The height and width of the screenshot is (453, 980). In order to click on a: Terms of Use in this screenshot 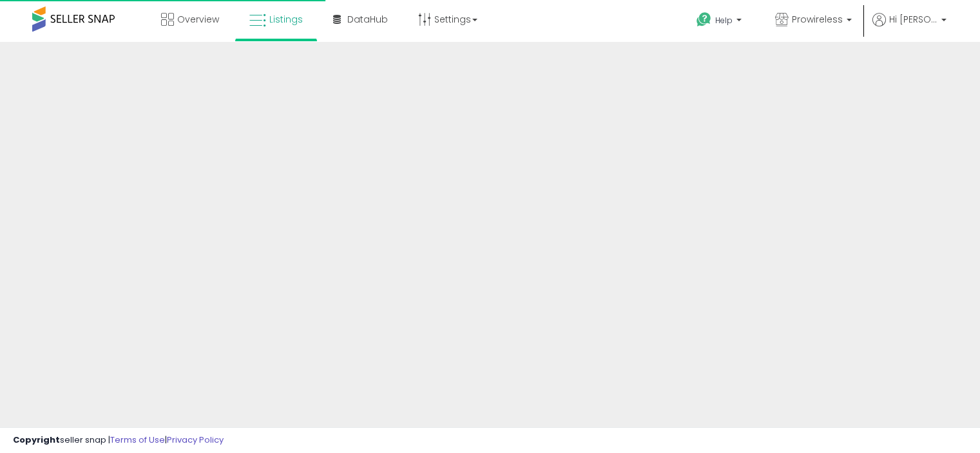, I will do `click(137, 439)`.